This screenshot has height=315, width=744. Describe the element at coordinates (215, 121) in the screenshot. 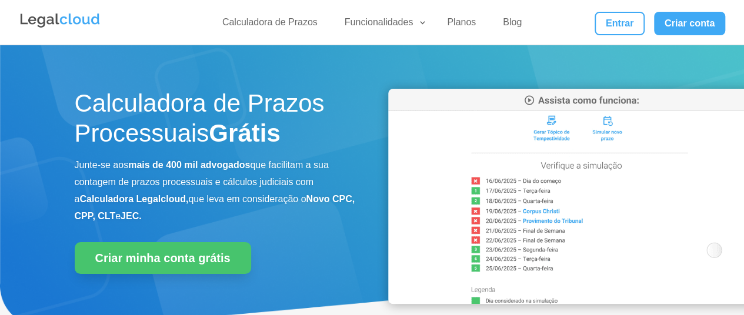

I see `h1: Calculadora de Prazos Processuais` at that location.